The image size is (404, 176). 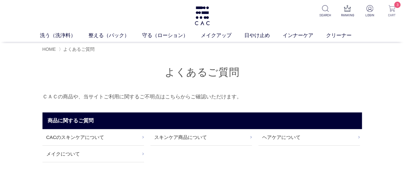 What do you see at coordinates (49, 49) in the screenshot?
I see `a: HOME` at bounding box center [49, 49].